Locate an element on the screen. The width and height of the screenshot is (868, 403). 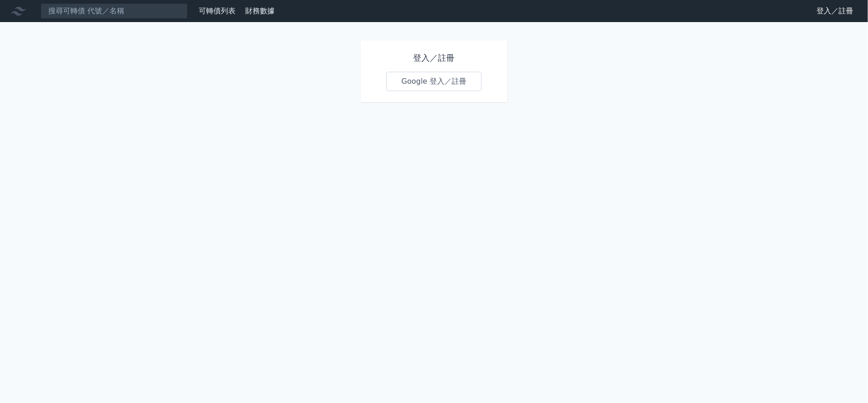
a: 可轉債列表 is located at coordinates (217, 10).